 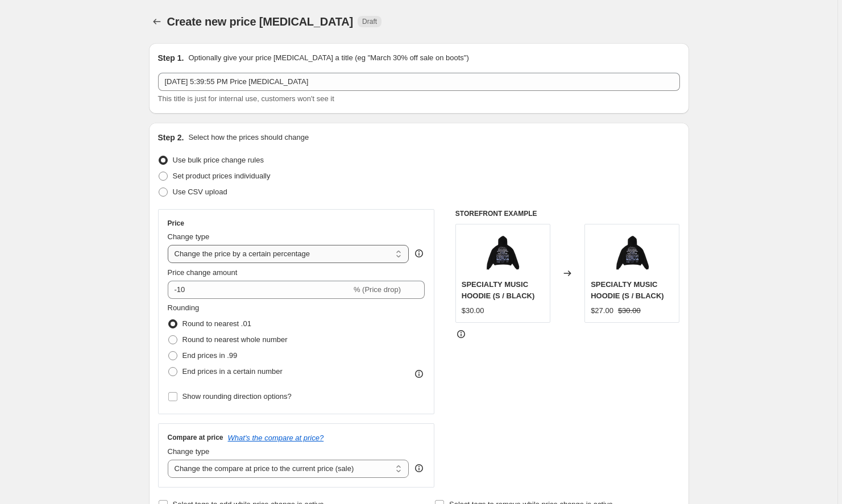 What do you see at coordinates (259, 290) in the screenshot?
I see `input: -15` at bounding box center [259, 290].